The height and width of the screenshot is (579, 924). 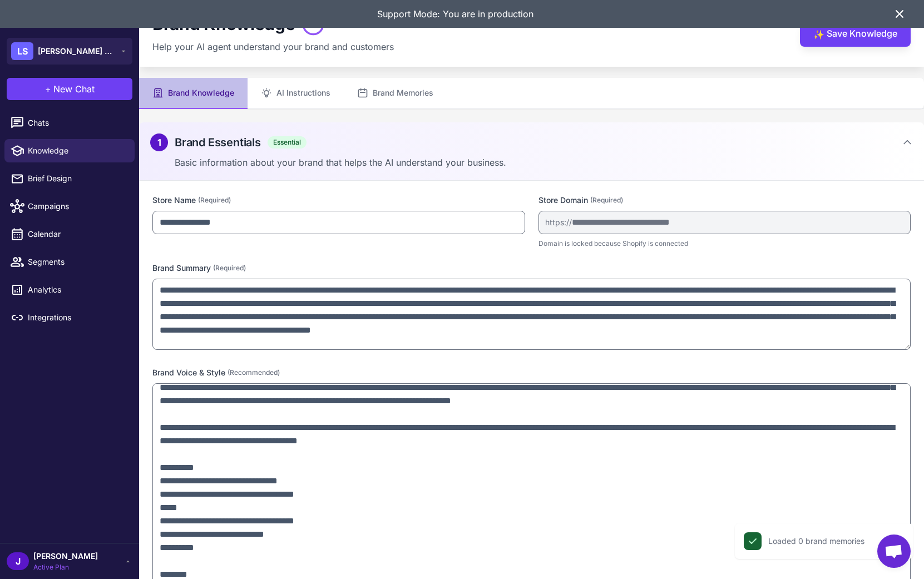 I want to click on button: AI Instructions, so click(x=296, y=93).